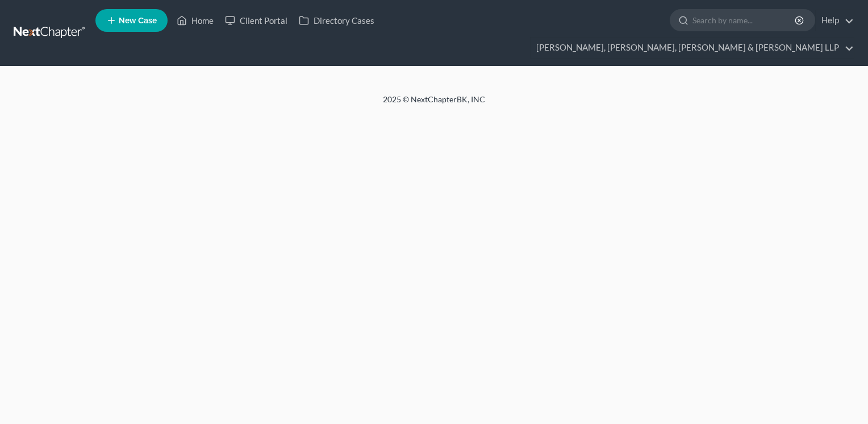 The image size is (868, 424). Describe the element at coordinates (195, 20) in the screenshot. I see `a: Home` at that location.